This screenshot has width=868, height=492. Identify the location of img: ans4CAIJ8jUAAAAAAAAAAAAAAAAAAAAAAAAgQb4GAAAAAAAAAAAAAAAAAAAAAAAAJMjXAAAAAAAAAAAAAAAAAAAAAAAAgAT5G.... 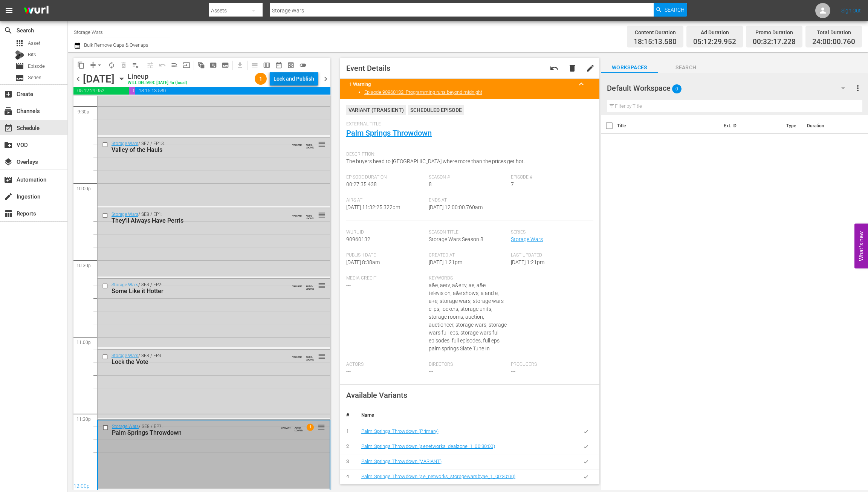
(36, 10).